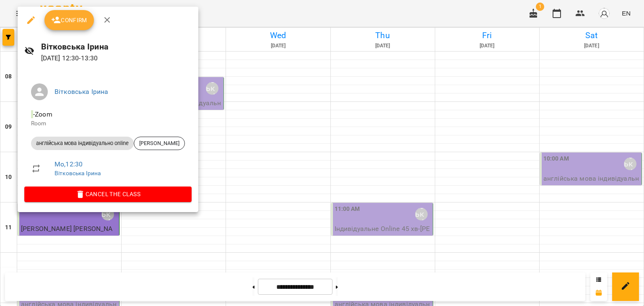 Image resolution: width=644 pixels, height=306 pixels. What do you see at coordinates (108, 194) in the screenshot?
I see `span: Cancel the class` at bounding box center [108, 194].